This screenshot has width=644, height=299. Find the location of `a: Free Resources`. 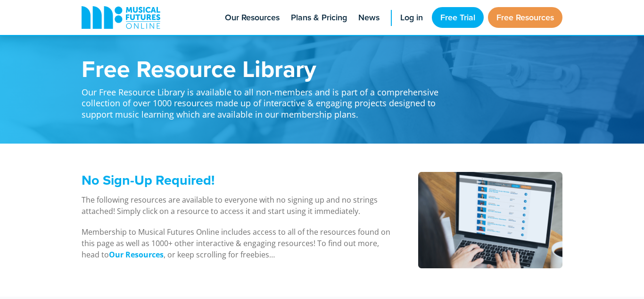

a: Free Resources is located at coordinates (525, 17).